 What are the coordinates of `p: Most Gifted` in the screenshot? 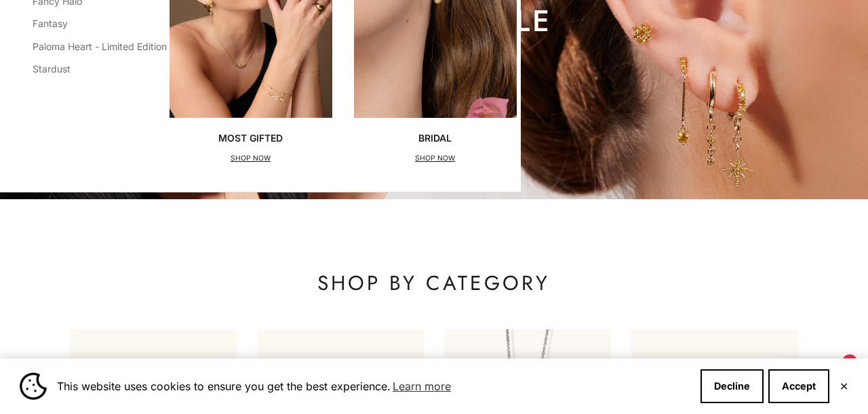 It's located at (250, 138).